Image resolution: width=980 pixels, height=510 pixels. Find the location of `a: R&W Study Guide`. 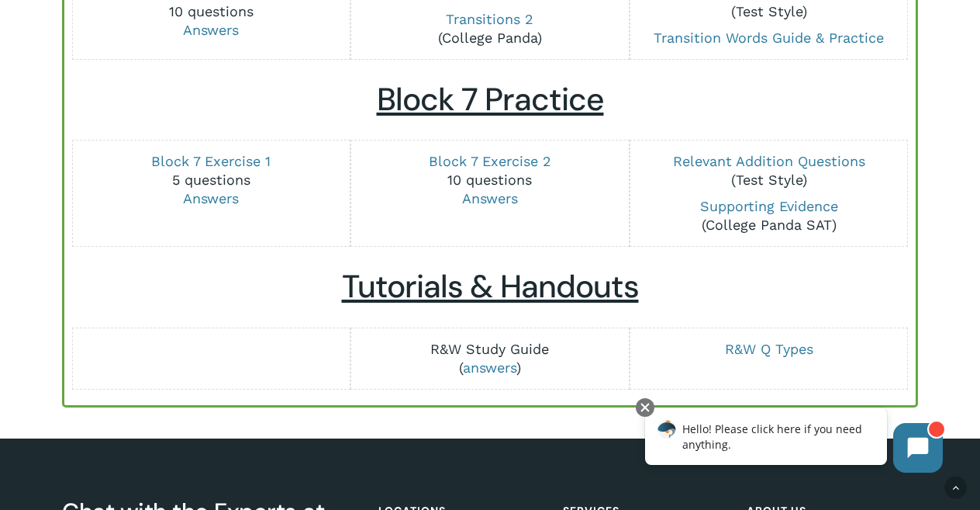

a: R&W Study Guide is located at coordinates (489, 348).